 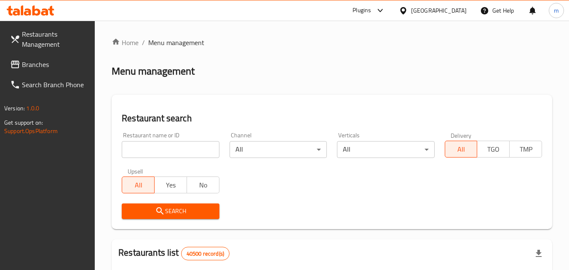 What do you see at coordinates (525, 149) in the screenshot?
I see `button: TMP` at bounding box center [525, 149].